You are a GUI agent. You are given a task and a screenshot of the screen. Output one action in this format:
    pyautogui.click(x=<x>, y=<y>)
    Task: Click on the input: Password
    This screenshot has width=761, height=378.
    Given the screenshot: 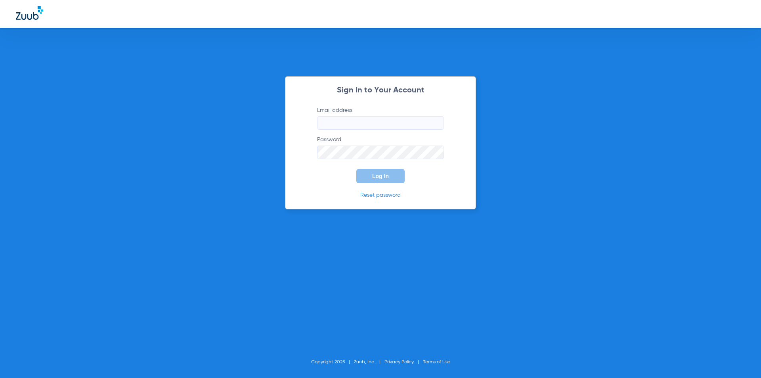 What is the action you would take?
    pyautogui.click(x=380, y=152)
    